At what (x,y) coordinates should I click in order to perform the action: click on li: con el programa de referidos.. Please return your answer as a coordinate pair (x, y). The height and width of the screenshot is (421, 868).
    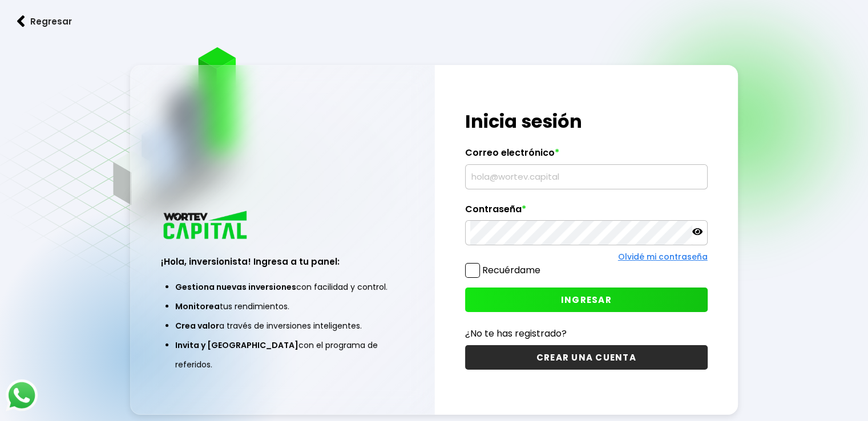
    Looking at the image, I should click on (282, 355).